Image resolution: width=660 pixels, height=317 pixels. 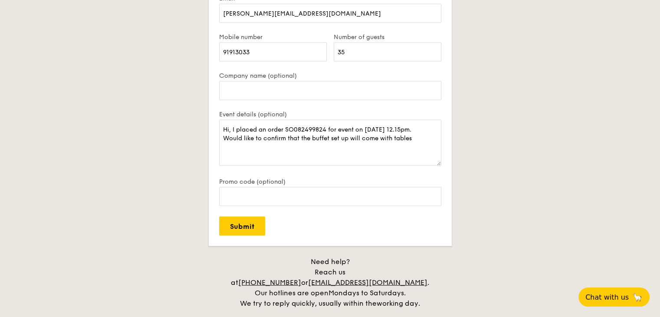 I want to click on span: Chat with us, so click(x=607, y=297).